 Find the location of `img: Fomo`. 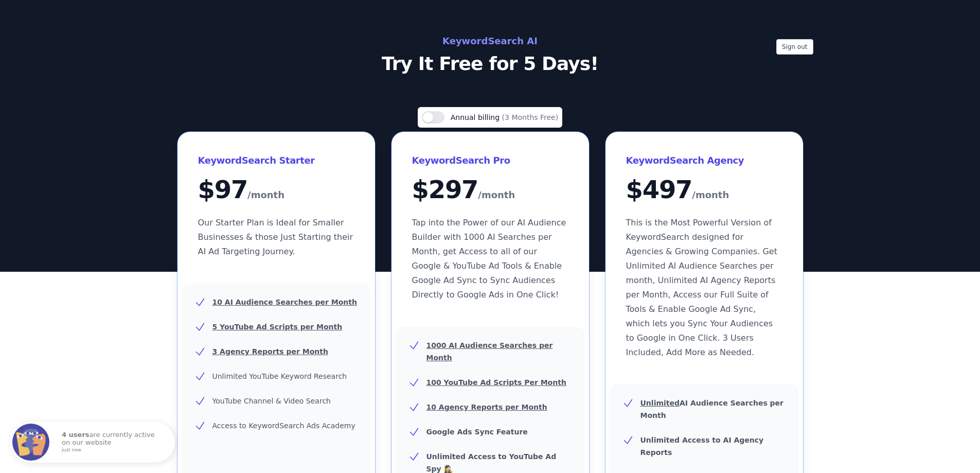

img: Fomo is located at coordinates (31, 442).